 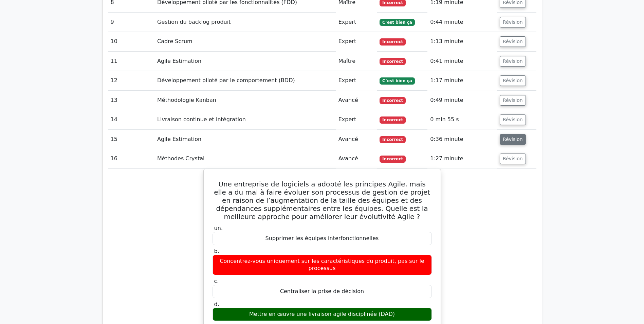 What do you see at coordinates (462, 81) in the screenshot?
I see `td: 1:17 minute` at bounding box center [462, 81].